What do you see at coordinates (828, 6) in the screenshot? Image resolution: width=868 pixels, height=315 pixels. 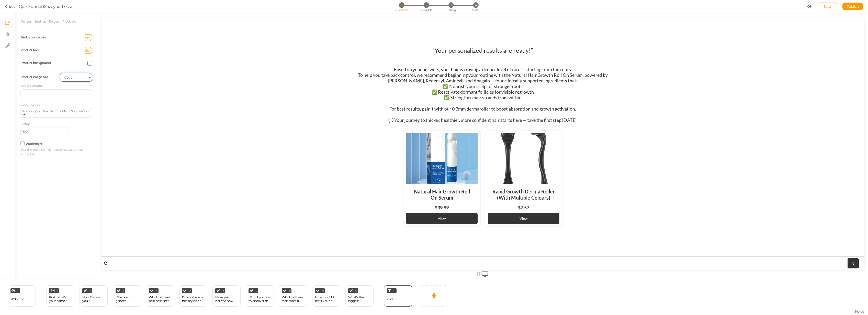 I see `div: Save` at bounding box center [828, 6].